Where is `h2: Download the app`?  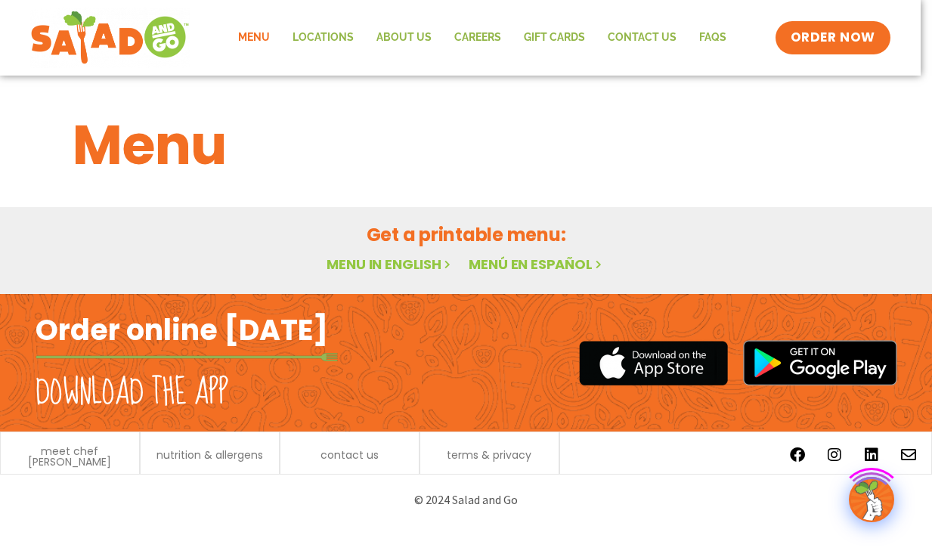
h2: Download the app is located at coordinates (132, 393).